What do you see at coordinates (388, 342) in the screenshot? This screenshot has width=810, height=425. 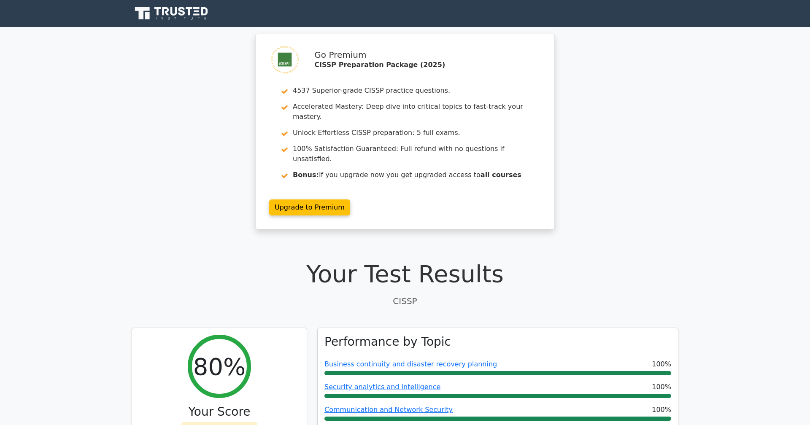 I see `h3: Performance by Topic` at bounding box center [388, 342].